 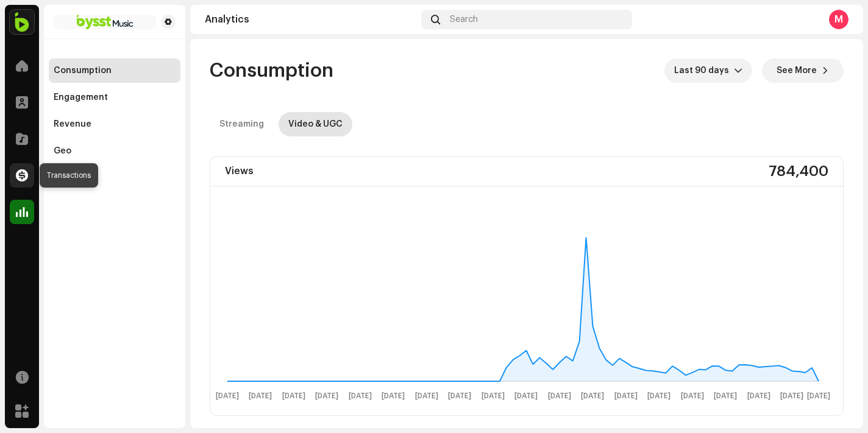 I want to click on span: Search, so click(x=463, y=19).